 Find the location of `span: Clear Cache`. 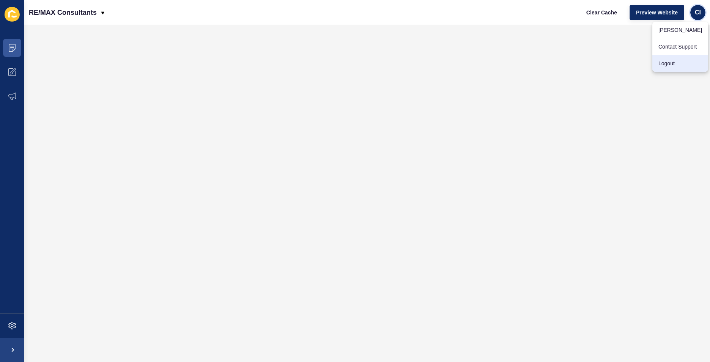

span: Clear Cache is located at coordinates (602, 13).